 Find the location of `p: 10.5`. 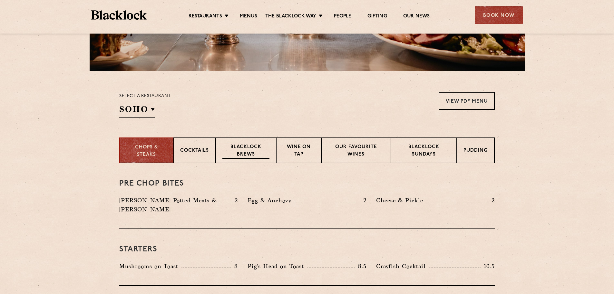

p: 10.5 is located at coordinates (488, 266).